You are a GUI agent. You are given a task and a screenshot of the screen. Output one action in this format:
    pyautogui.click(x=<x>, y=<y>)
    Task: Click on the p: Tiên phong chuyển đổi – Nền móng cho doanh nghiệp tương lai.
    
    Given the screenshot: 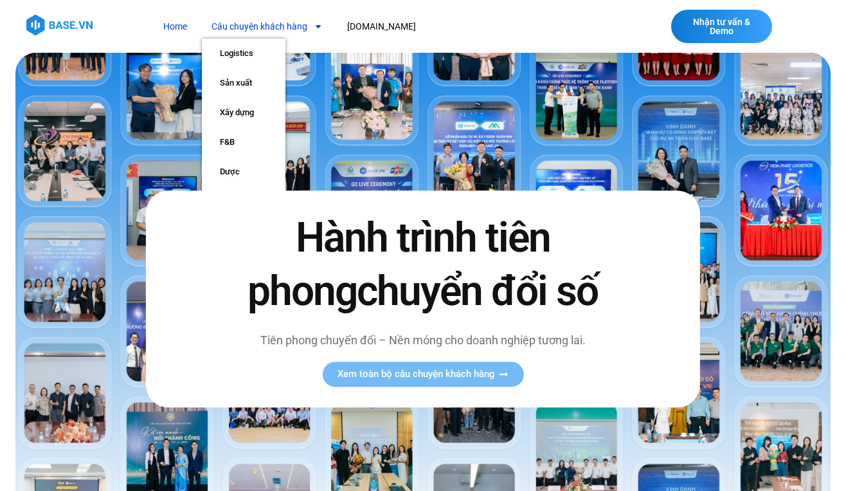 What is the action you would take?
    pyautogui.click(x=423, y=340)
    